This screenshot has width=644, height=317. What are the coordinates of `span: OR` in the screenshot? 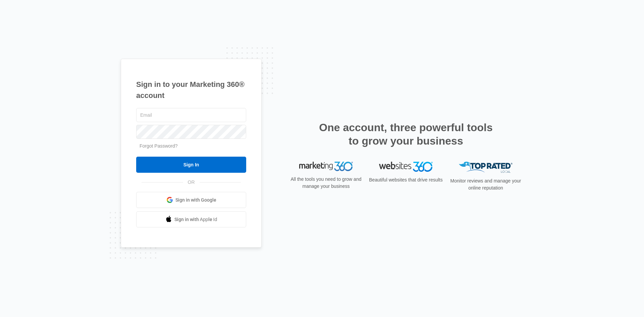 It's located at (191, 182).